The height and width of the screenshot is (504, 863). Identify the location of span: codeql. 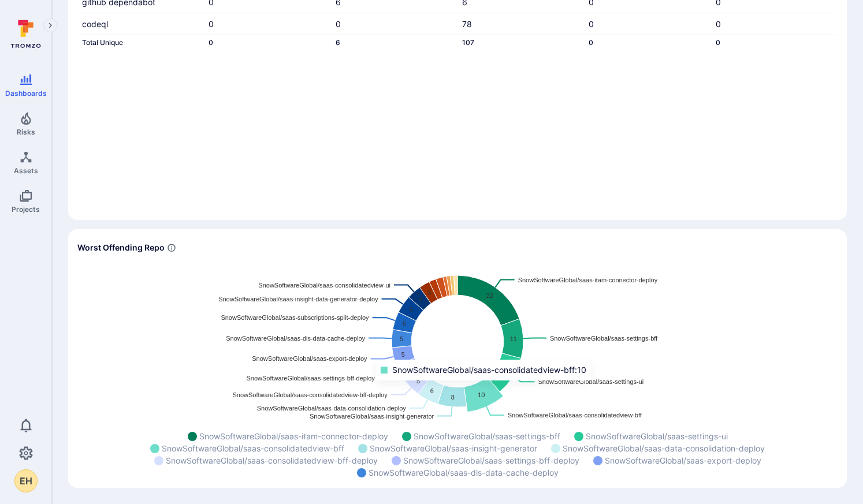
(95, 24).